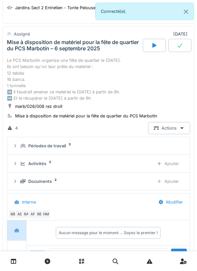  Describe the element at coordinates (46, 214) in the screenshot. I see `div: HM` at that location.